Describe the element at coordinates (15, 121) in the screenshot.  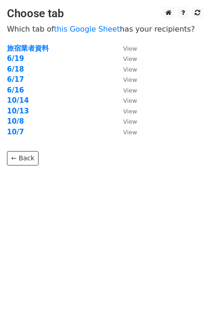
I see `strong: 10/8` at that location.